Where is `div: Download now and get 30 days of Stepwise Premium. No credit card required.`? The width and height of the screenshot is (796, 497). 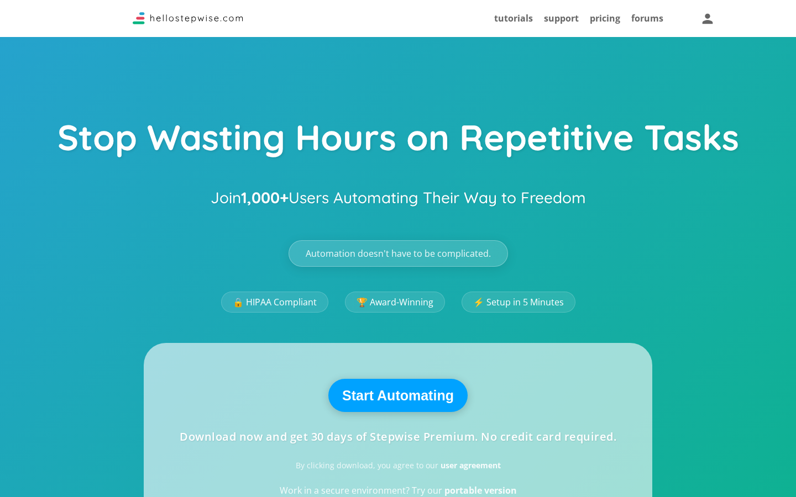 div: Download now and get 30 days of Stepwise Premium. No credit card required. is located at coordinates (398, 437).